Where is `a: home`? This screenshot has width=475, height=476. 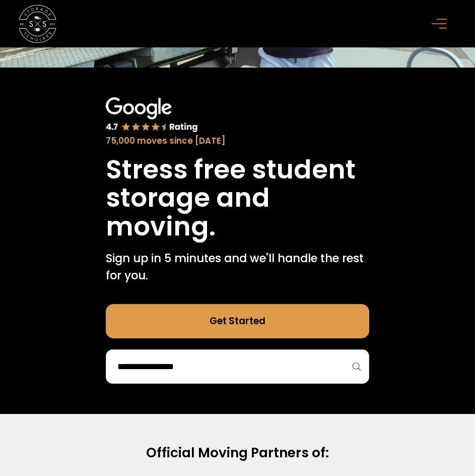
a: home is located at coordinates (37, 23).